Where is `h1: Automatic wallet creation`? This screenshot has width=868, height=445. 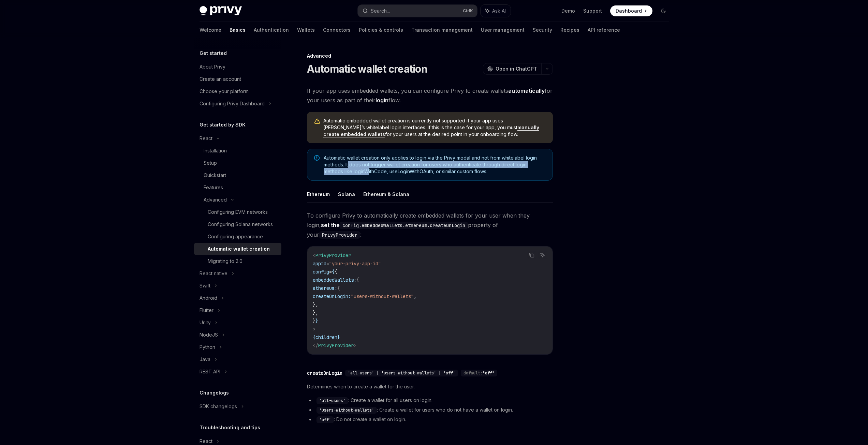 h1: Automatic wallet creation is located at coordinates (367, 69).